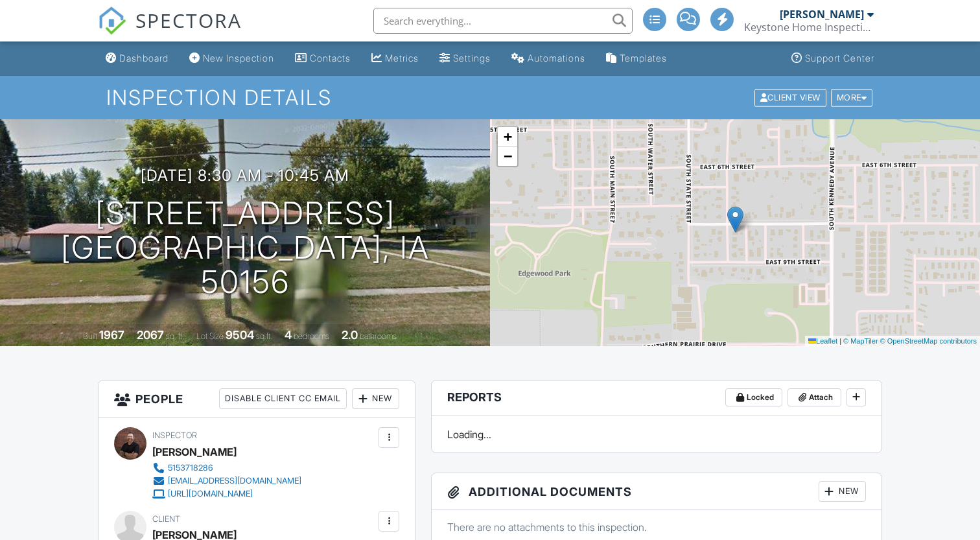 This screenshot has height=540, width=980. I want to click on a: Support Center, so click(833, 59).